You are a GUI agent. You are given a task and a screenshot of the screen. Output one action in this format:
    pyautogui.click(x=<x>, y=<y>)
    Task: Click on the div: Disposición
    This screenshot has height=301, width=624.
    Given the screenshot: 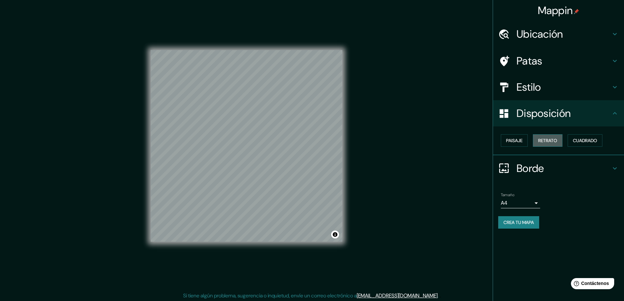 What is the action you would take?
    pyautogui.click(x=559, y=113)
    